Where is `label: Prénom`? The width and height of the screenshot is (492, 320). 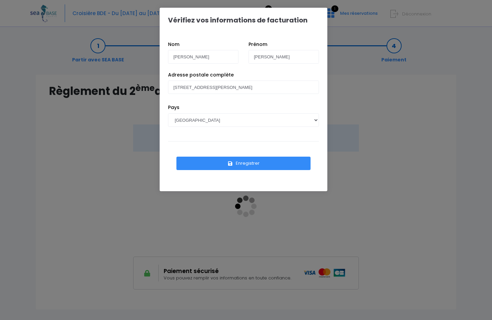
label: Prénom is located at coordinates (258, 44).